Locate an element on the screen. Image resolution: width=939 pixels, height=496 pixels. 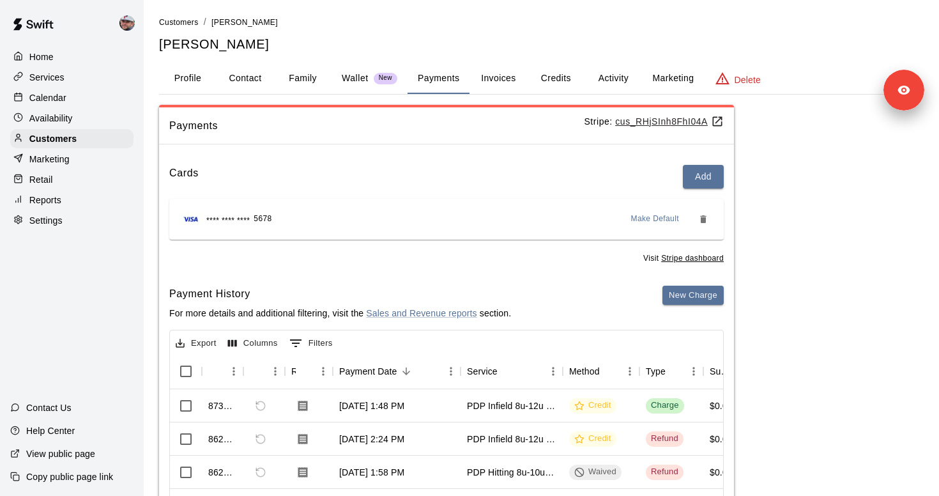
span: New is located at coordinates (385, 78).